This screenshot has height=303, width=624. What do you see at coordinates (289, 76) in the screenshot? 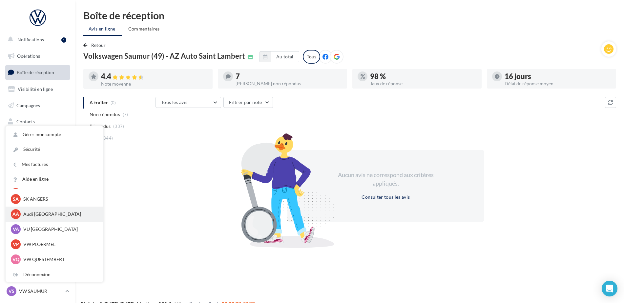
I see `div: 7` at bounding box center [289, 76].